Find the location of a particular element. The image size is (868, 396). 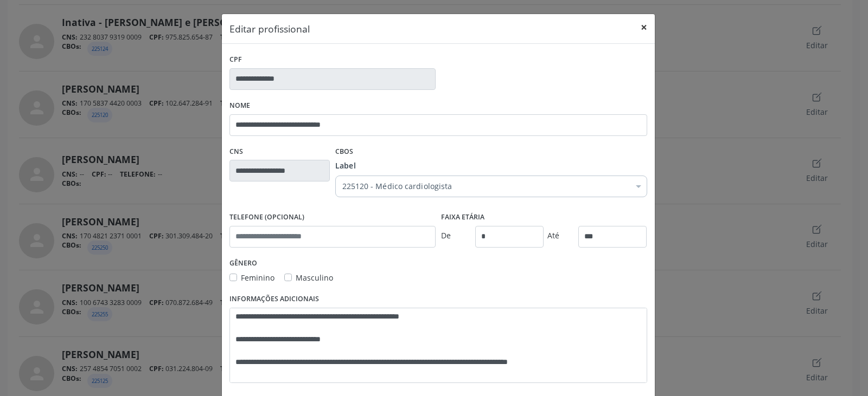

h5: Editar profissional is located at coordinates (269, 29).